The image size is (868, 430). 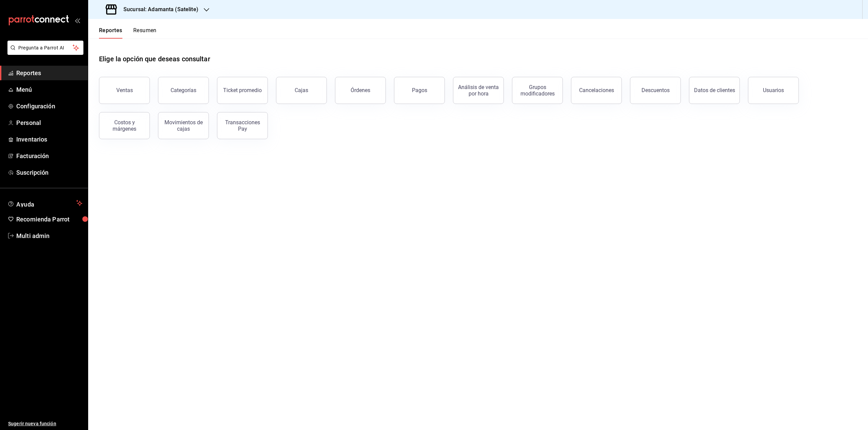 What do you see at coordinates (124, 126) in the screenshot?
I see `div: Costos y márgenes` at bounding box center [124, 126].